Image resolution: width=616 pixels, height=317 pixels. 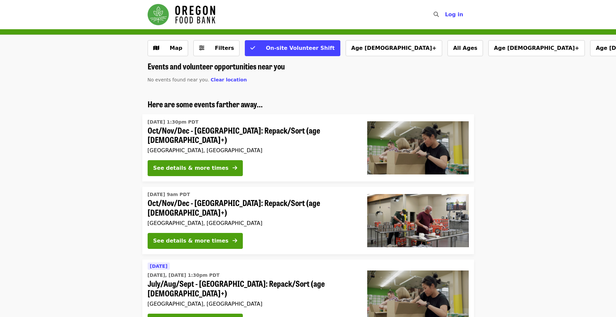 What do you see at coordinates (436, 14) in the screenshot?
I see `i: search icon` at bounding box center [436, 14].